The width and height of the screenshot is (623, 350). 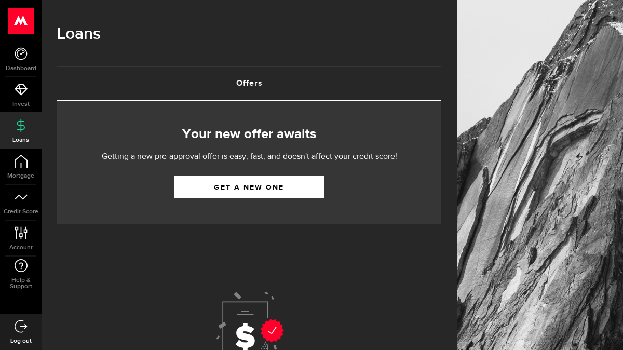 I want to click on p: Getting a new pre-approval offer is easy, fast, and doesn't affect your credit score!, so click(x=249, y=157).